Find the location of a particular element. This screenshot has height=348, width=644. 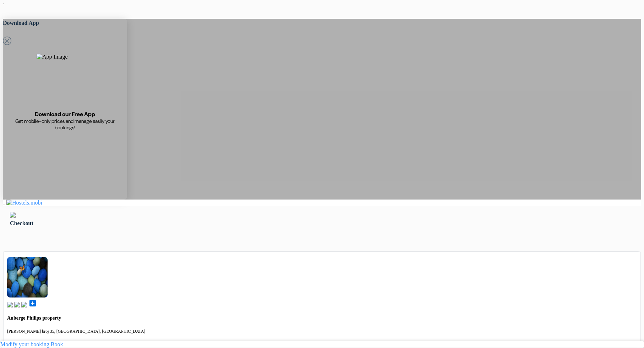

span: Checkout is located at coordinates (22, 223).